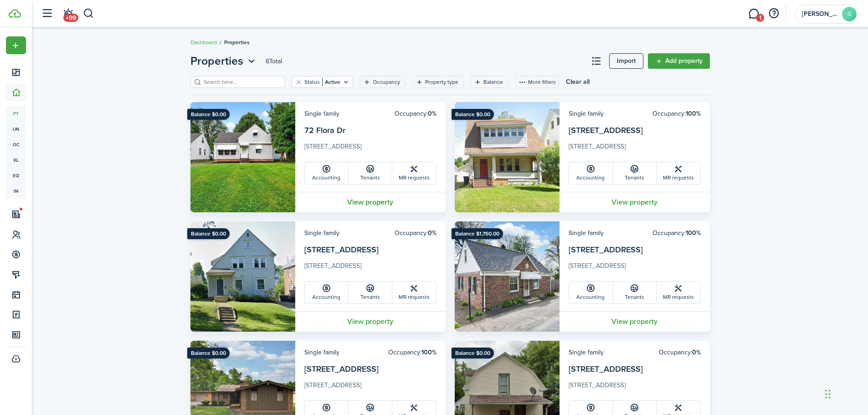  I want to click on button: Search, so click(89, 14).